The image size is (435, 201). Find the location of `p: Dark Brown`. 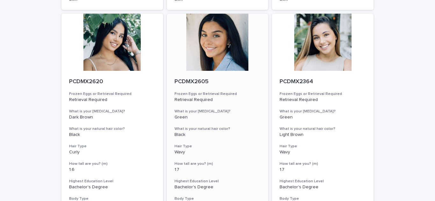

p: Dark Brown is located at coordinates (112, 117).